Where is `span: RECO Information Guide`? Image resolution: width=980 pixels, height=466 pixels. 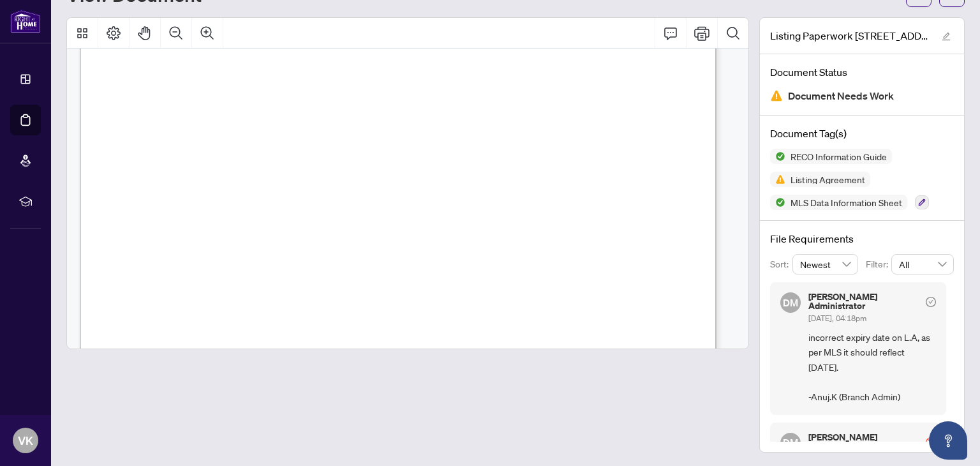
span: RECO Information Guide is located at coordinates (839, 157).